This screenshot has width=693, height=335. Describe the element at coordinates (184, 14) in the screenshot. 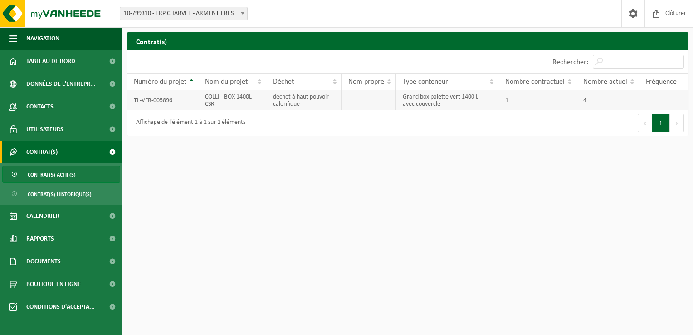

I see `span: 10-799310 - TRP CHARVET - ARMENTIERES` at that location.